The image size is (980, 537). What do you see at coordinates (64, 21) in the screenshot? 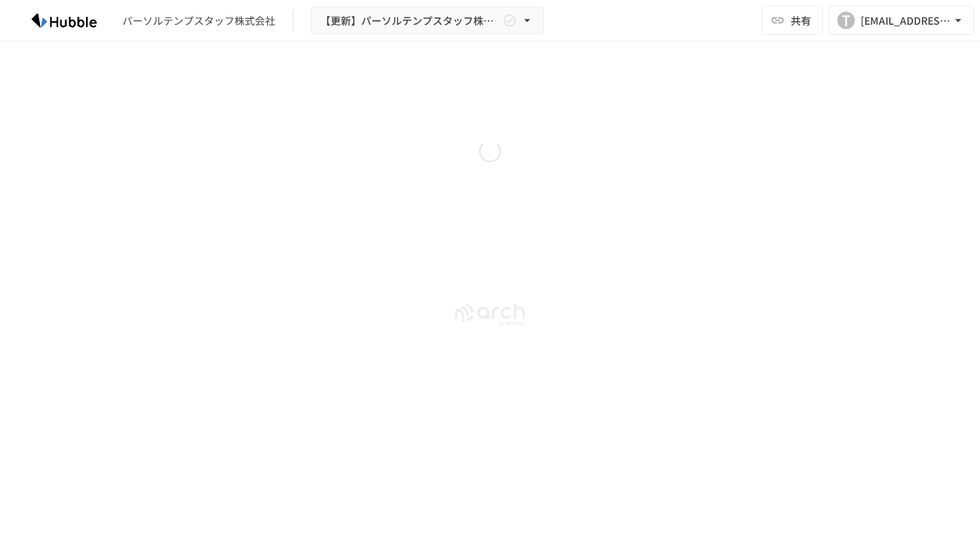
I see `img: HzDRNkGCf7KYO4GfwKnzITak6oVsp5RHeZBEM1dQFiQ` at bounding box center [64, 21].